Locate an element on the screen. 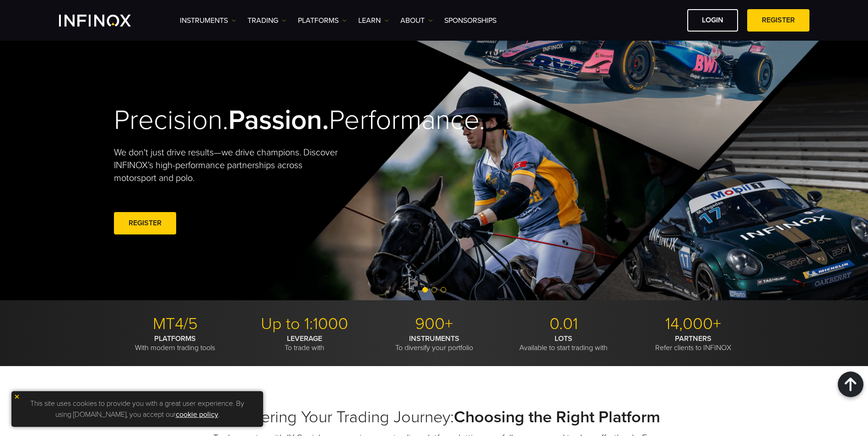  p: To trade with is located at coordinates (305, 344).